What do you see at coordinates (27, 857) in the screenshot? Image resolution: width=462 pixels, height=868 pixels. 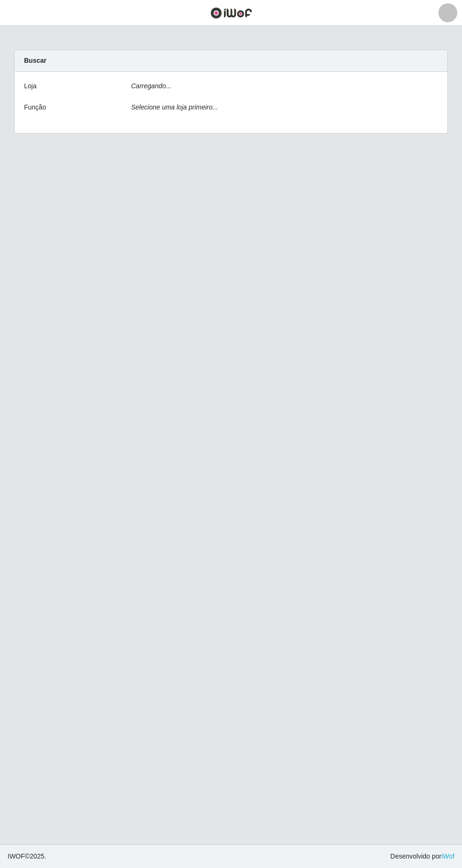 I see `span: © 2025 .` at bounding box center [27, 857].